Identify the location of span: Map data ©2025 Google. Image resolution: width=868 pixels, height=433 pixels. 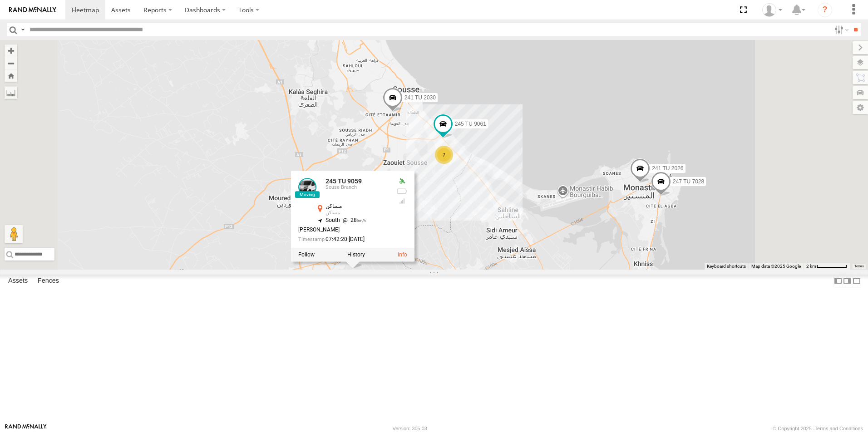
(776, 266).